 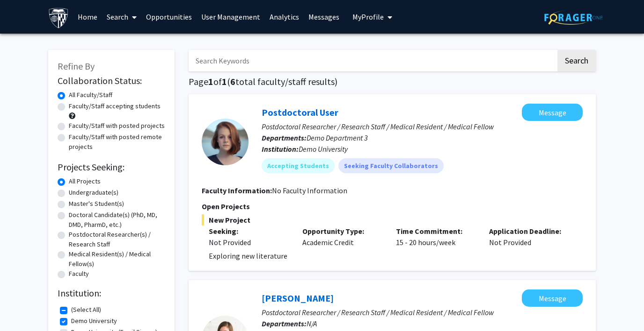 I want to click on a: Postdoctoral User, so click(x=300, y=112).